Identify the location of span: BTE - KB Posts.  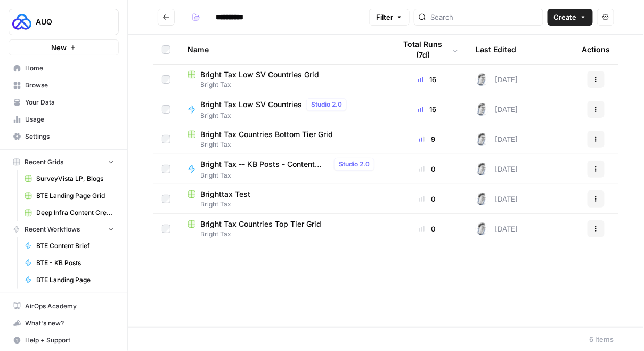
(75, 263).